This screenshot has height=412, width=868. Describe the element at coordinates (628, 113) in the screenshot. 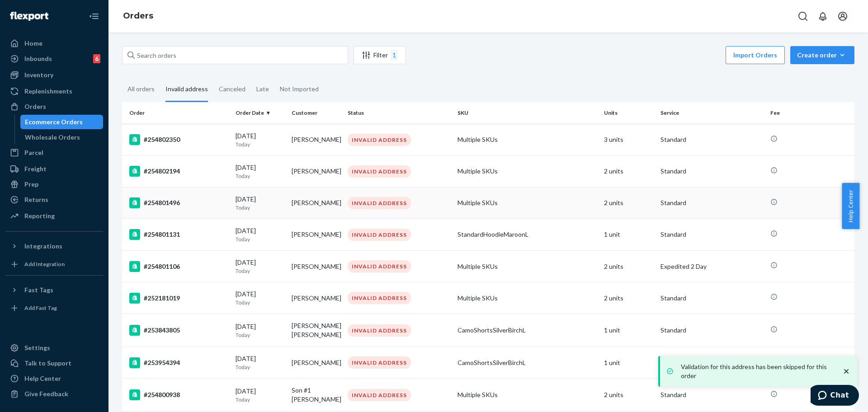

I see `th: Units` at that location.